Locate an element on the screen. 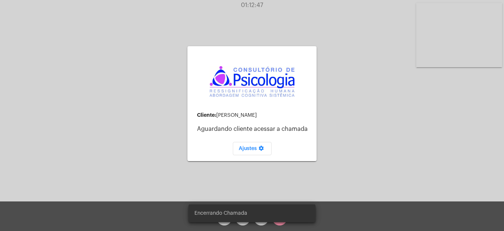 Image resolution: width=504 pixels, height=231 pixels. img: logomarcaconsultorio.jpeg is located at coordinates (252, 81).